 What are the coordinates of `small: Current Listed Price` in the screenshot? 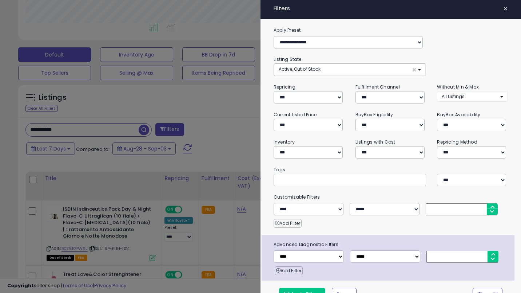 It's located at (295, 114).